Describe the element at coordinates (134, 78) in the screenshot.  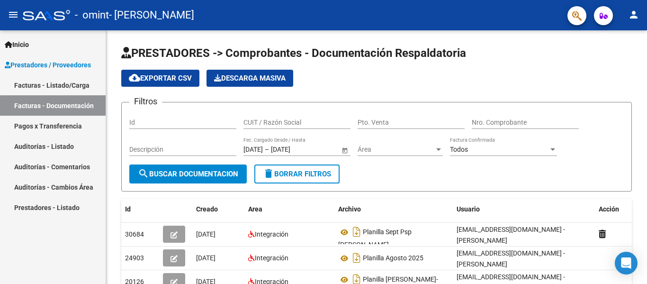
I see `mat-icon: cloud_download` at that location.